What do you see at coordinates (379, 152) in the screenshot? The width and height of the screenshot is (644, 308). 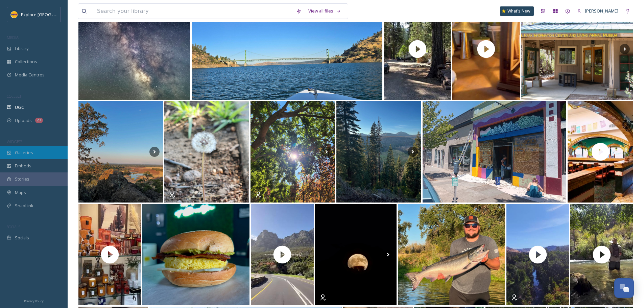 I see `img: The Meadow. • • • #letstakearideinthequad #featherriver #thankyousteveandsandy` at bounding box center [379, 152].